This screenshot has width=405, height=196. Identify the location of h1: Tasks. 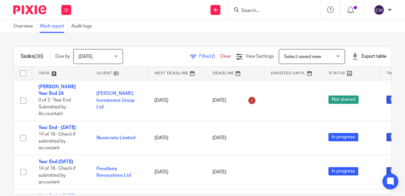
(32, 56).